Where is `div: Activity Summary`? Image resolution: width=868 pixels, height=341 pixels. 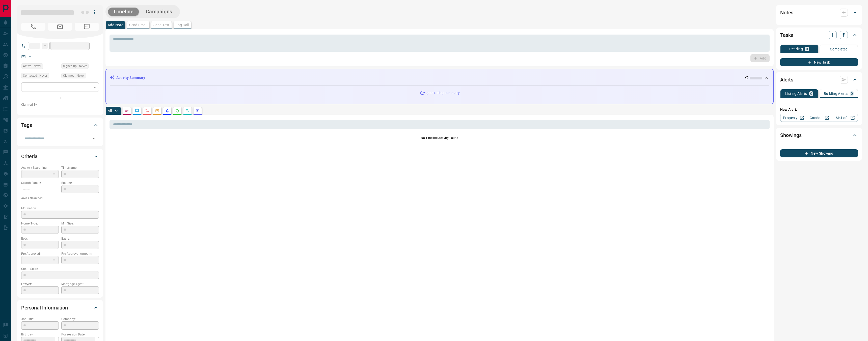 div: Activity Summary is located at coordinates (439, 78).